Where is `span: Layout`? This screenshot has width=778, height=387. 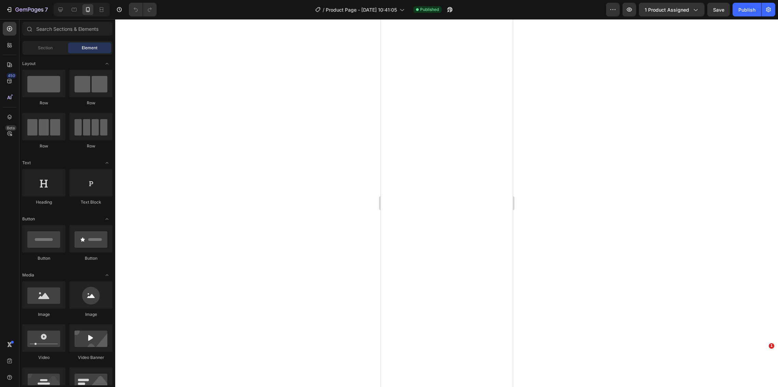 span: Layout is located at coordinates (29, 64).